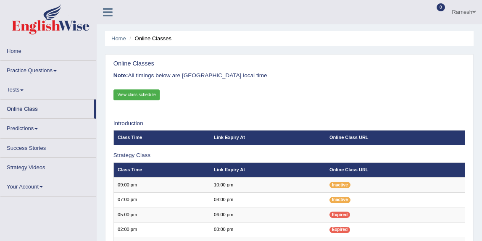 The width and height of the screenshot is (482, 241). I want to click on li: Online Classes, so click(149, 38).